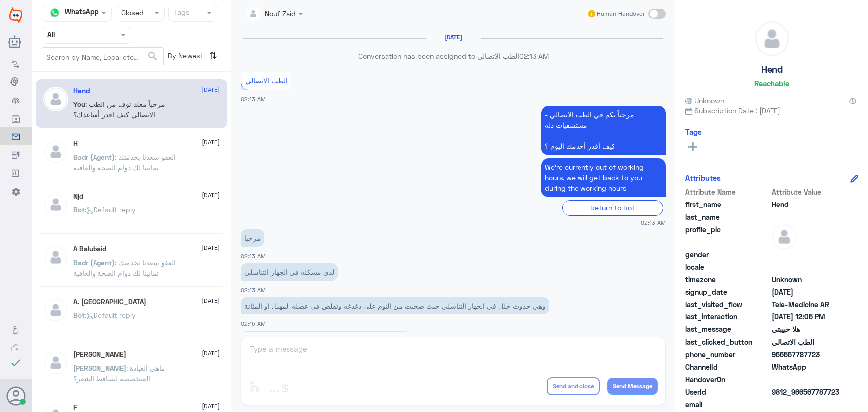  I want to click on span: last_interaction, so click(728, 316).